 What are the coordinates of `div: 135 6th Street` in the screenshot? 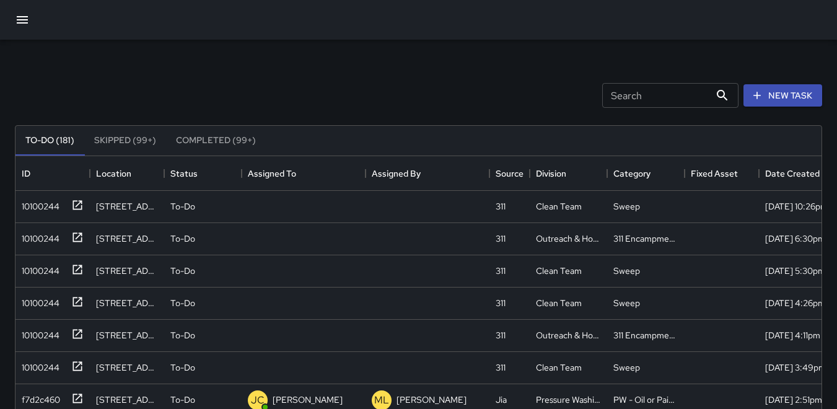 It's located at (127, 400).